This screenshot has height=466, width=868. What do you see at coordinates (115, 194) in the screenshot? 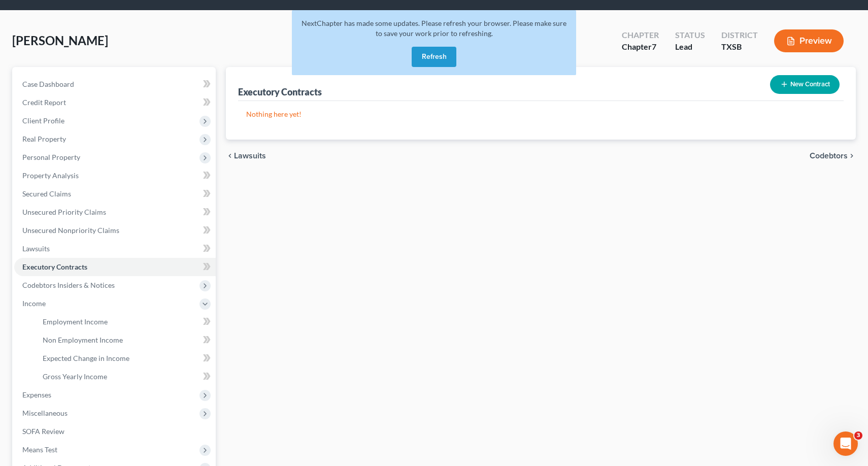
I see `a: Secured Claims` at bounding box center [115, 194].